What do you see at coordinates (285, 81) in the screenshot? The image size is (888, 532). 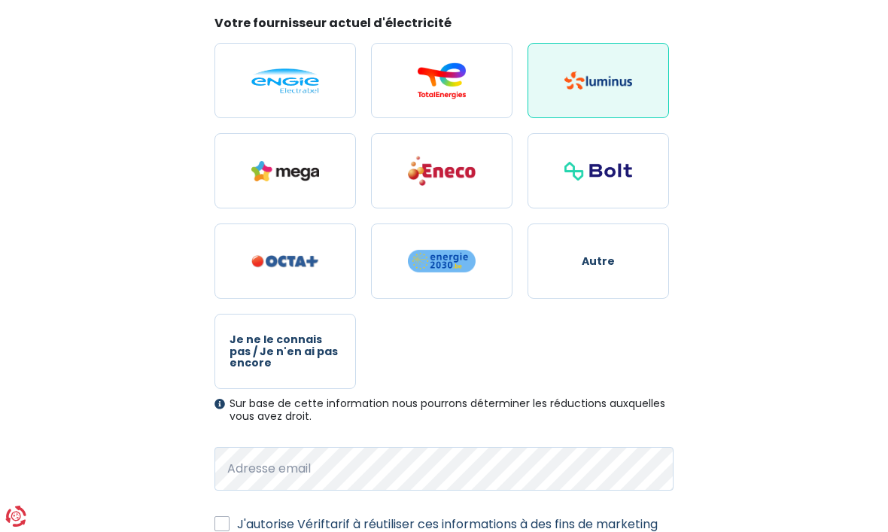 I see `img: Engie / Electrabel` at bounding box center [285, 81].